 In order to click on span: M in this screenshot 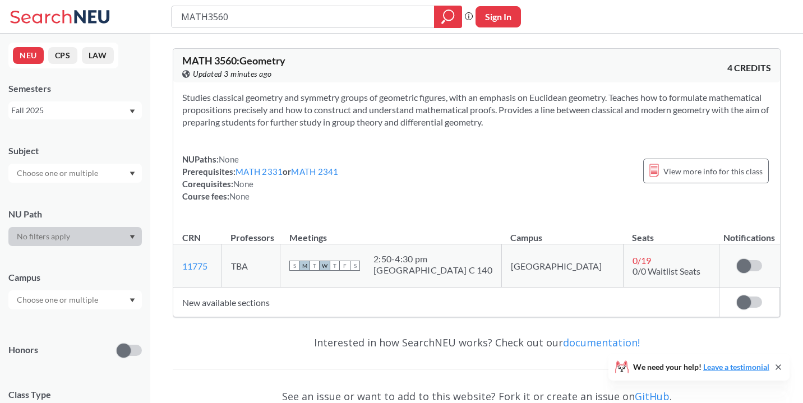, I will do `click(304, 266)`.